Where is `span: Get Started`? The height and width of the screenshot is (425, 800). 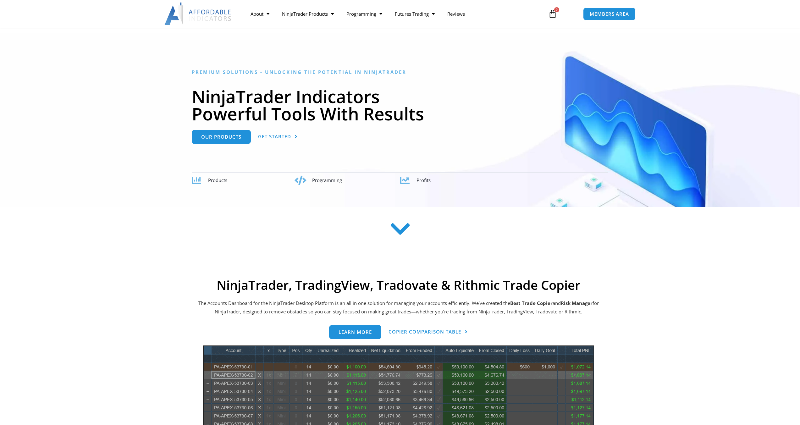
span: Get Started is located at coordinates (274, 136).